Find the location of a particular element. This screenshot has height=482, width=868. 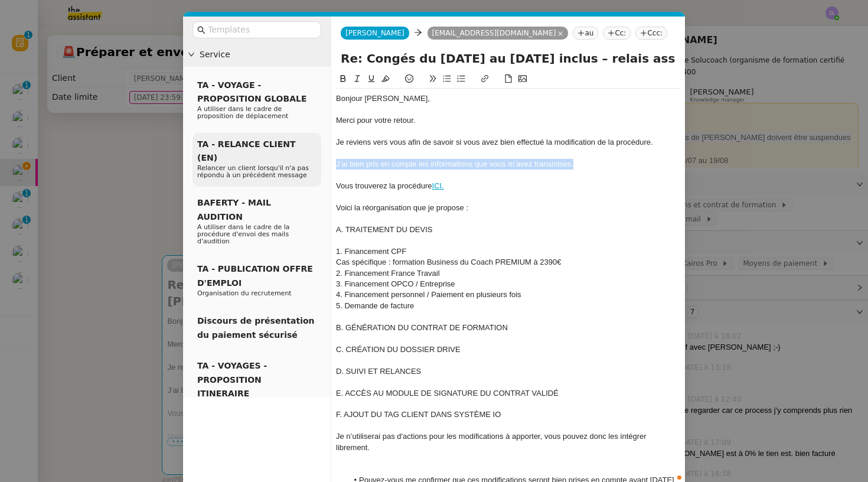

nz-tag: au is located at coordinates (586, 33).